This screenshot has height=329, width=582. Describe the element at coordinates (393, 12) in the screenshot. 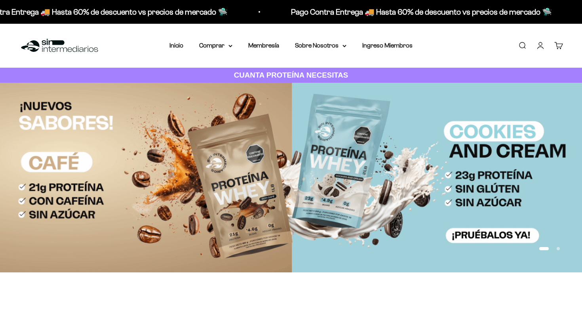

I see `p: Pago Contra Entrega 🚚 Hasta 60% de descuento vs precios de mercado 🛸` at that location.